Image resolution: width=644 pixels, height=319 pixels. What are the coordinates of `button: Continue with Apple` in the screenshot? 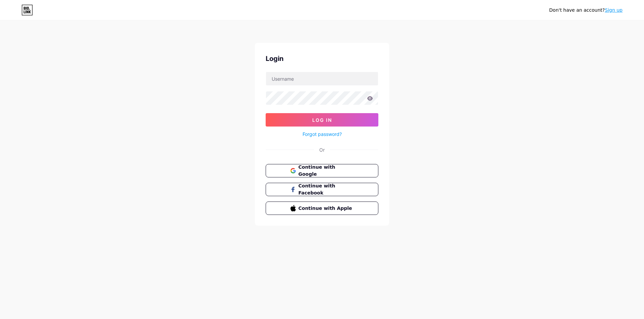 It's located at (322, 209).